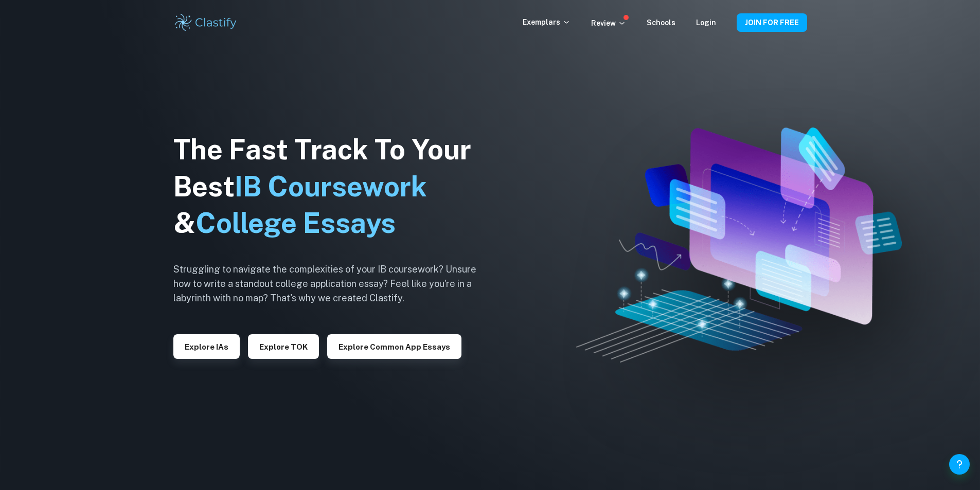  I want to click on a: Explore Common App essays, so click(394, 346).